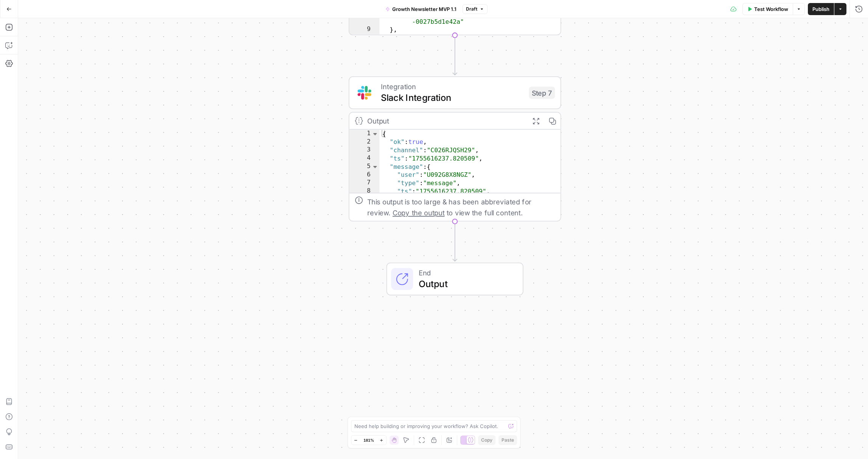  What do you see at coordinates (767, 9) in the screenshot?
I see `button: Test Workflow` at bounding box center [767, 9].